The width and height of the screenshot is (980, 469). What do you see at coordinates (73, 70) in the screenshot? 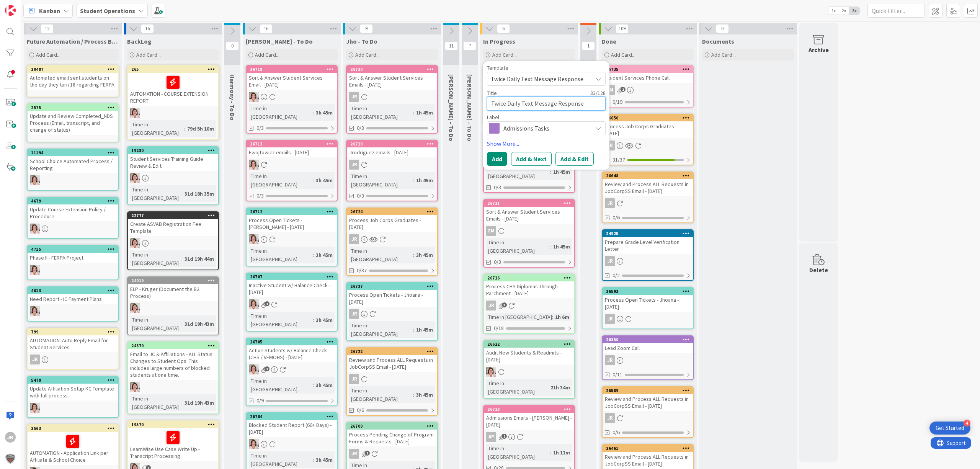
I see `div: 20487` at bounding box center [73, 70].